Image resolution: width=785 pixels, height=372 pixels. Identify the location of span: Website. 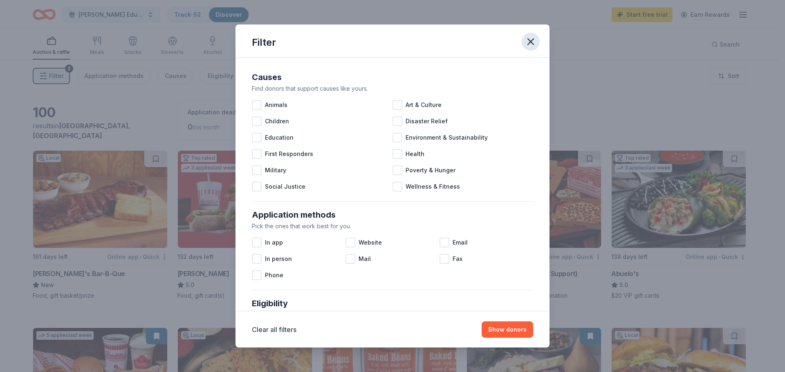
(370, 243).